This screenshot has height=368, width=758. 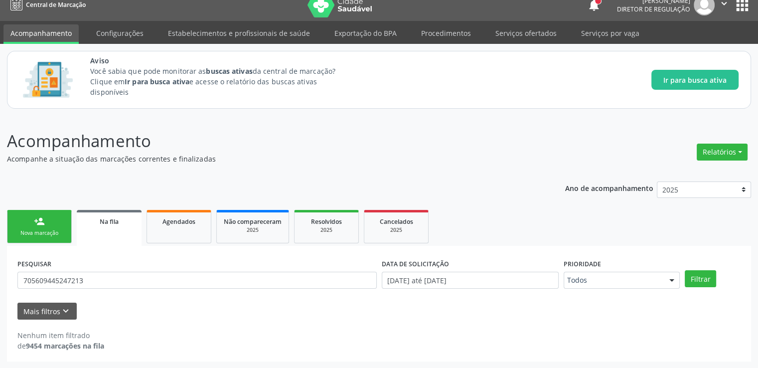 What do you see at coordinates (239, 33) in the screenshot?
I see `a: Estabelecimentos e profissionais de saúde` at bounding box center [239, 33].